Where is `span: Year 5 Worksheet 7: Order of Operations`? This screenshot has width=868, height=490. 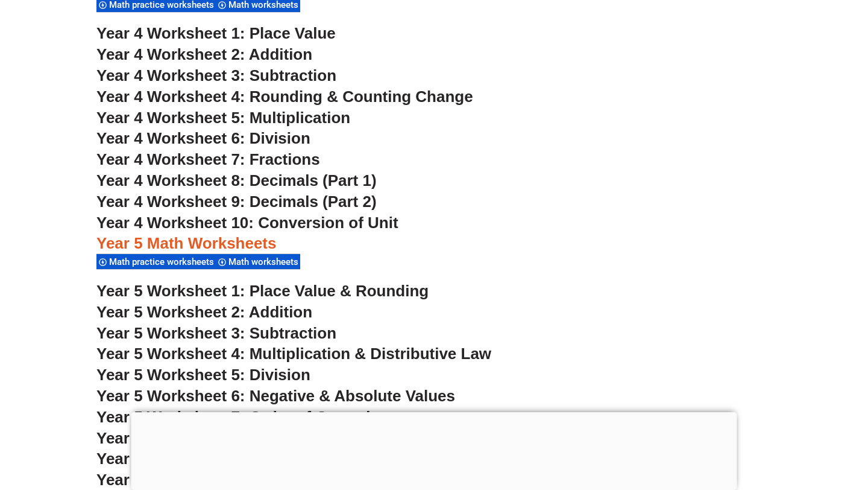
span: Year 5 Worksheet 7: Order of Operations is located at coordinates (247, 416).